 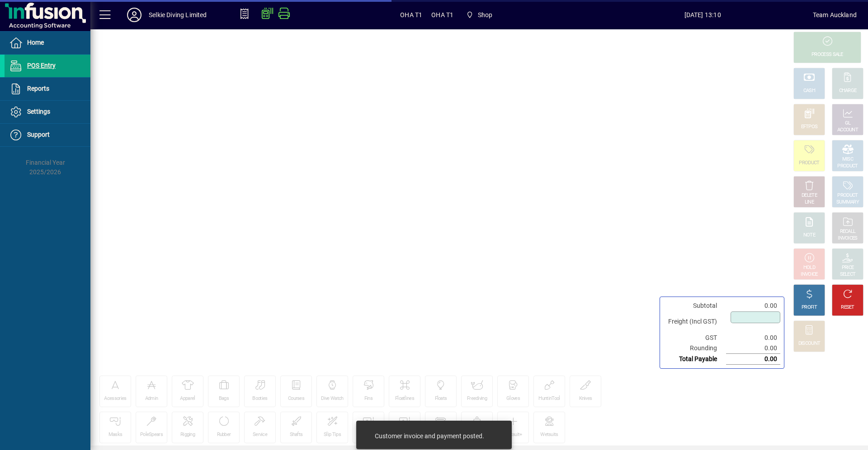 I want to click on div: SELECT, so click(x=847, y=275).